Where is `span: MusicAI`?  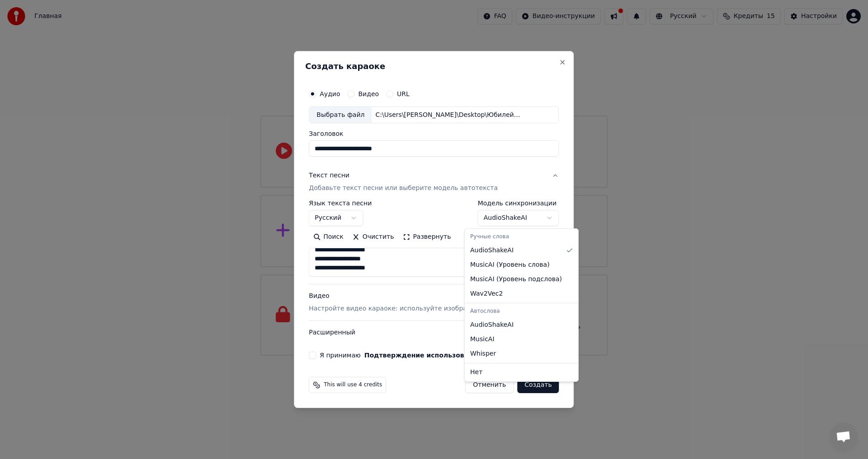
span: MusicAI is located at coordinates (482, 340).